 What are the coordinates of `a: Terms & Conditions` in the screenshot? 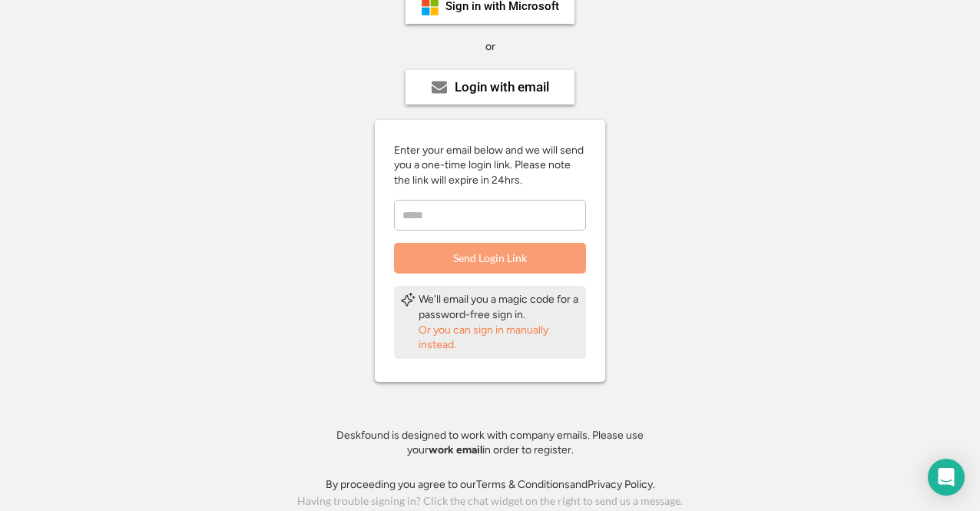 It's located at (523, 483).